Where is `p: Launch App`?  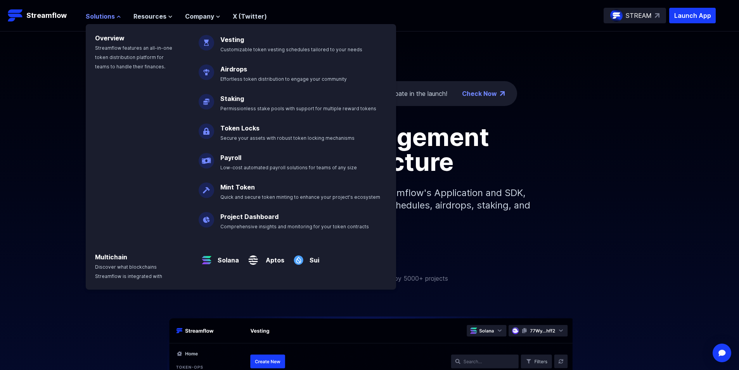 p: Launch App is located at coordinates (693, 16).